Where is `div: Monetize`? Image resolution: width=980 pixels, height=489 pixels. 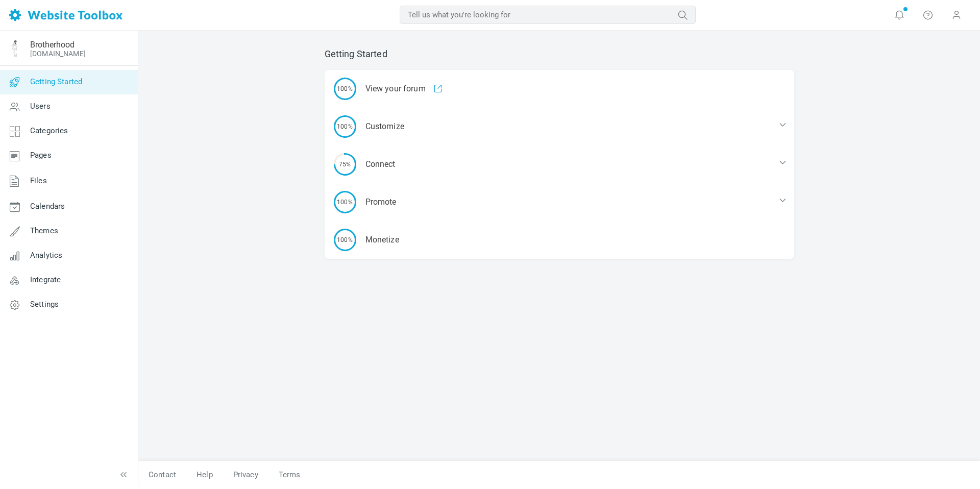
div: Monetize is located at coordinates (559, 240).